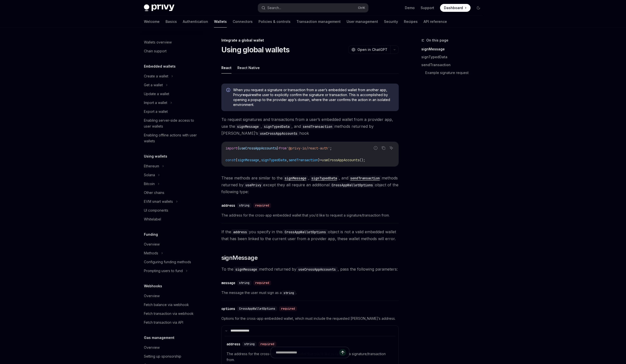 This screenshot has height=364, width=626. Describe the element at coordinates (154, 193) in the screenshot. I see `div: Other chains` at that location.